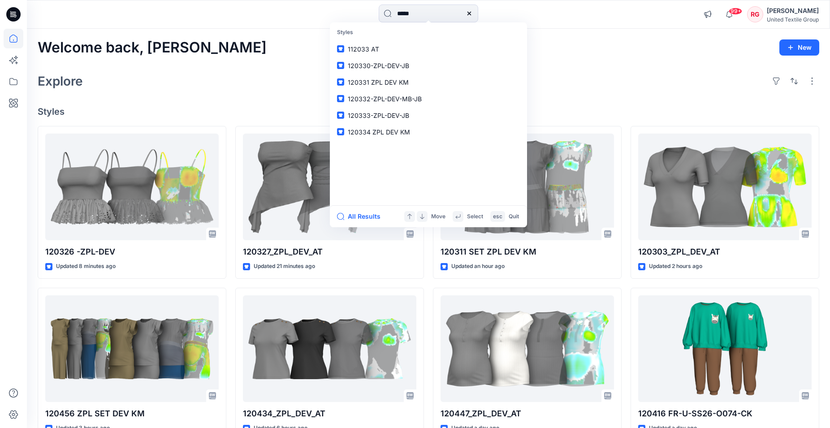 This screenshot has height=428, width=830. Describe the element at coordinates (385, 99) in the screenshot. I see `span: 120332-ZPL-DEV-MB-JB` at that location.